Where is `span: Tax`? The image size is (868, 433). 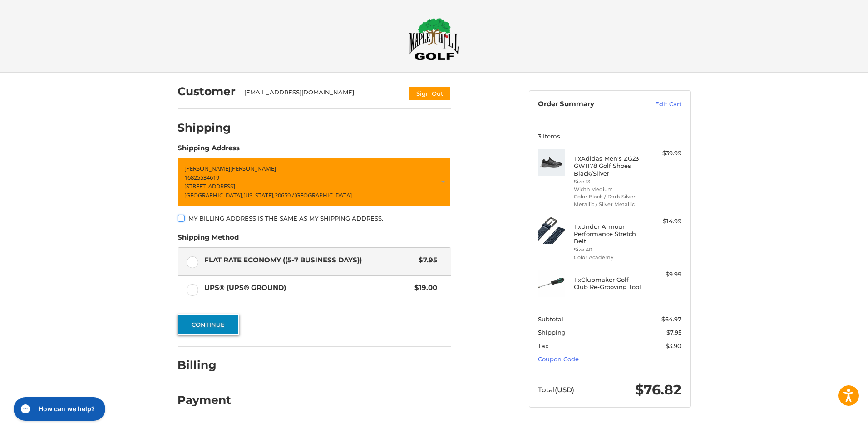 span: Tax is located at coordinates (543, 346).